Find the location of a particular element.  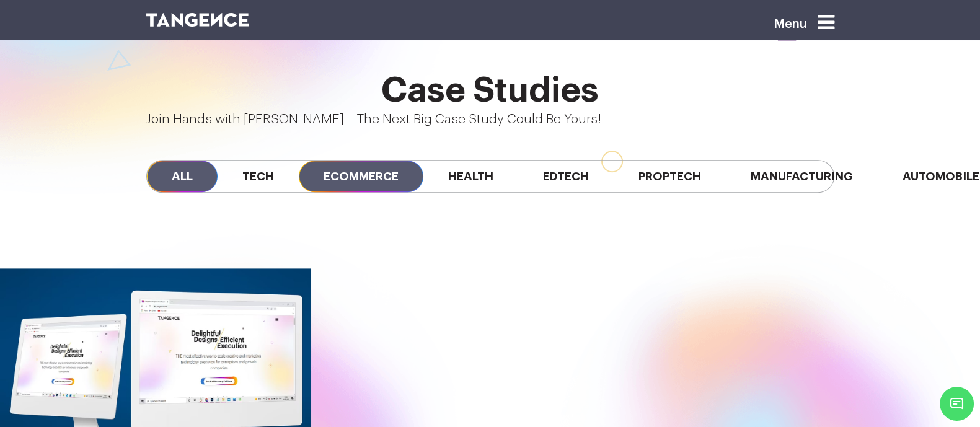

div: Chat Widget is located at coordinates (956, 403).